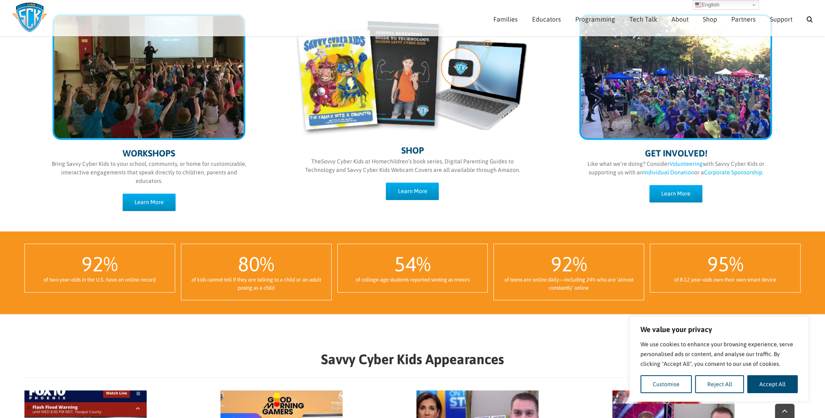 The height and width of the screenshot is (418, 825). I want to click on img: programming-sm, so click(149, 77).